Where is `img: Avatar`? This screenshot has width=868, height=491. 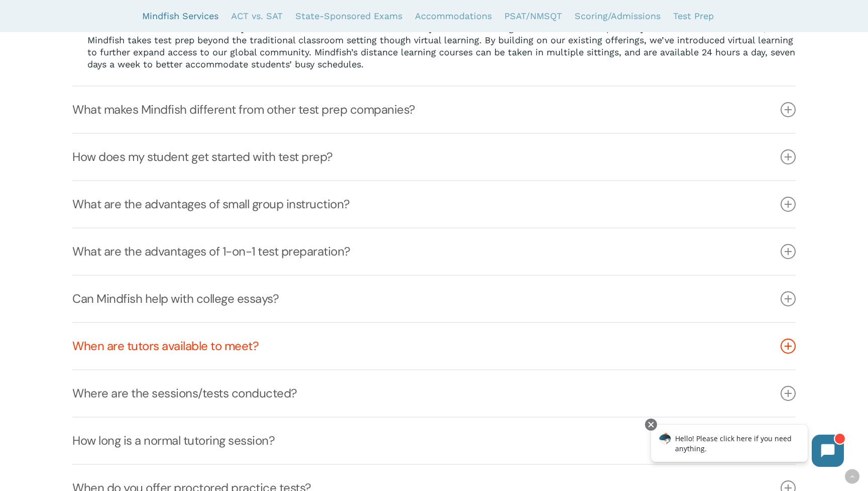
img: Avatar is located at coordinates (24, 22).